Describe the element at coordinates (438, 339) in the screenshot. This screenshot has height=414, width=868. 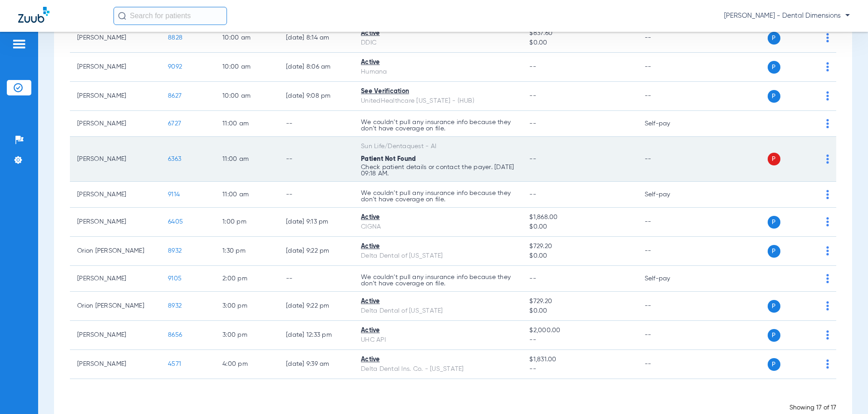
I see `div: UHC API` at that location.